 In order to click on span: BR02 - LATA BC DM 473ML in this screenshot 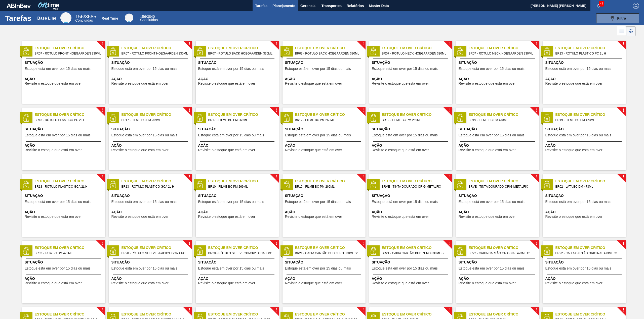, I will do `click(68, 253)`.